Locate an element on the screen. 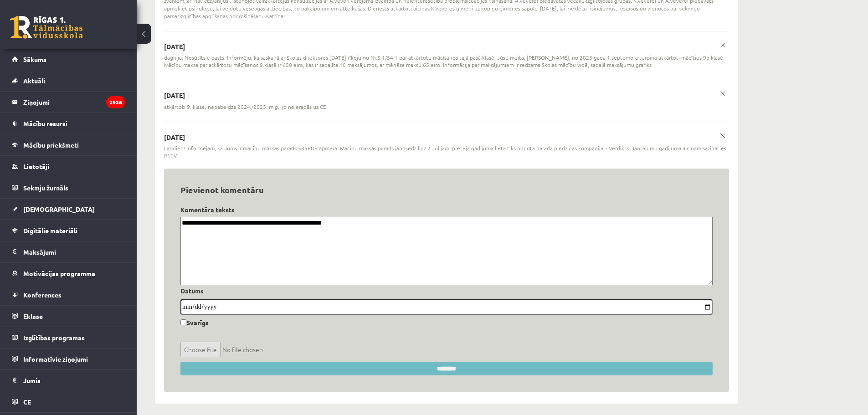  span: Motivācijas programma is located at coordinates (59, 273).